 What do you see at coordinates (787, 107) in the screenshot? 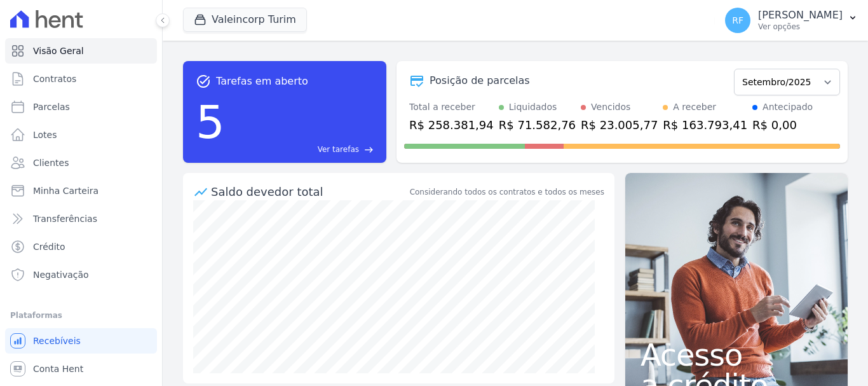
I see `div: Antecipado` at bounding box center [787, 107].